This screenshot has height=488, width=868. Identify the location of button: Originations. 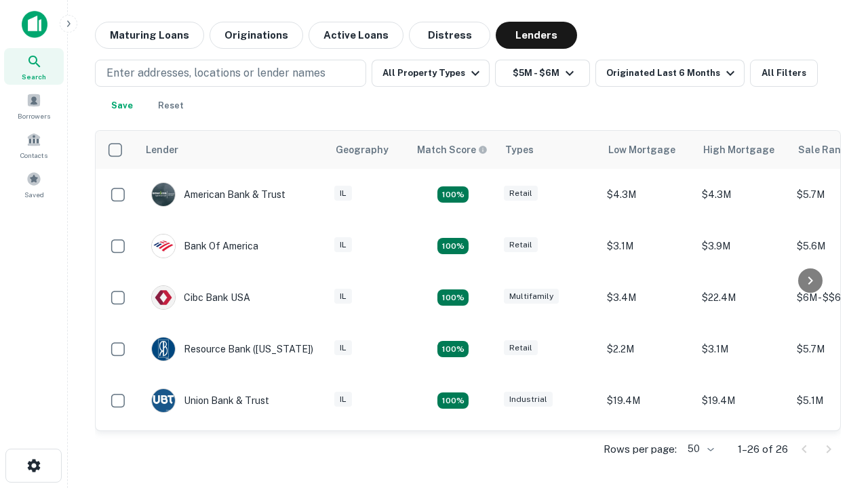
(256, 35).